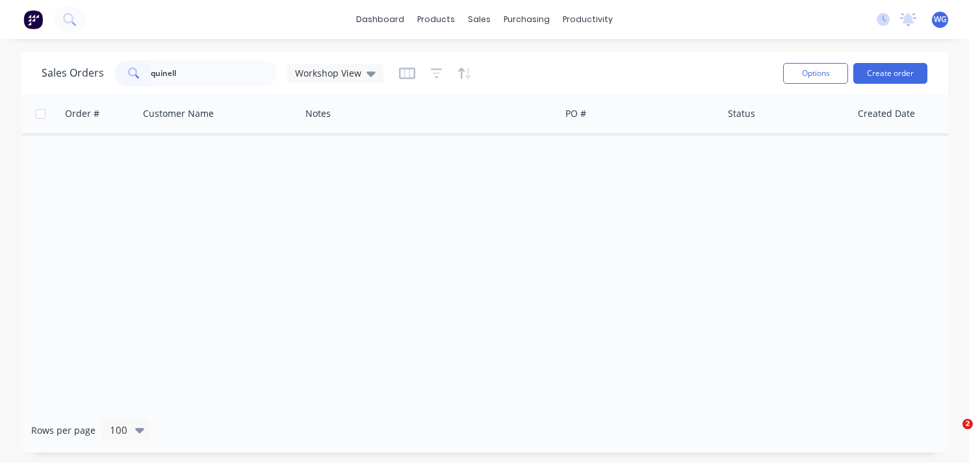  What do you see at coordinates (741, 114) in the screenshot?
I see `div: Status` at bounding box center [741, 114].